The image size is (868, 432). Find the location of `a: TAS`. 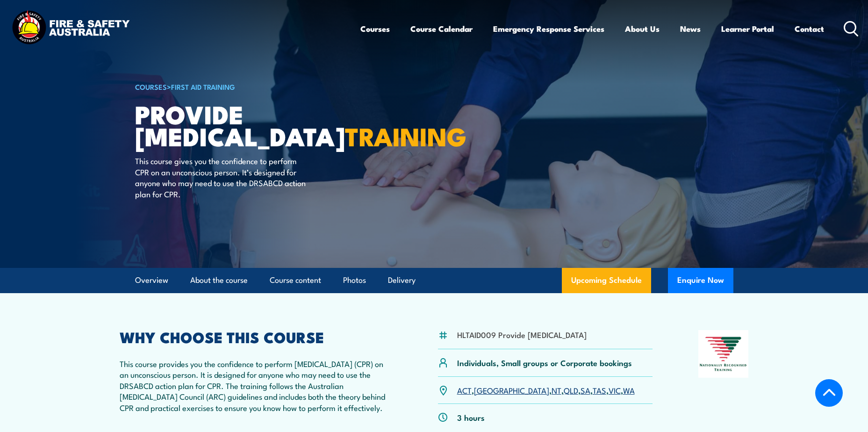

a: TAS is located at coordinates (599, 390).